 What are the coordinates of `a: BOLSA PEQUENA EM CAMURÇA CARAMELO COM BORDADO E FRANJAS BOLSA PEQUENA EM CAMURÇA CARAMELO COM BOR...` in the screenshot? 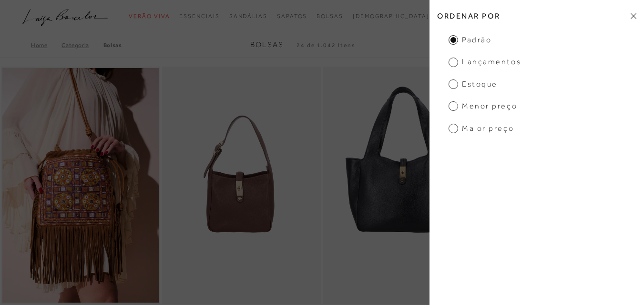 It's located at (80, 185).